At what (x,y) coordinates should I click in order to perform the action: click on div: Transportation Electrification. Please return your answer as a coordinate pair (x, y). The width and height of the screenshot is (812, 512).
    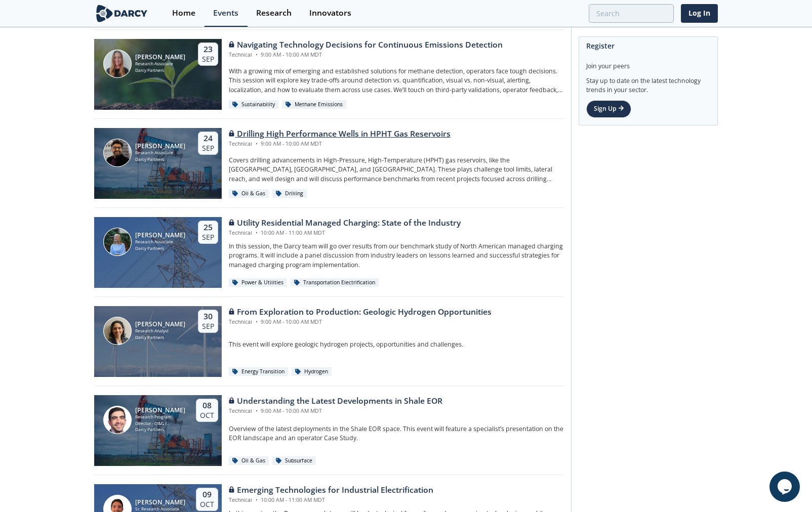
    Looking at the image, I should click on (335, 283).